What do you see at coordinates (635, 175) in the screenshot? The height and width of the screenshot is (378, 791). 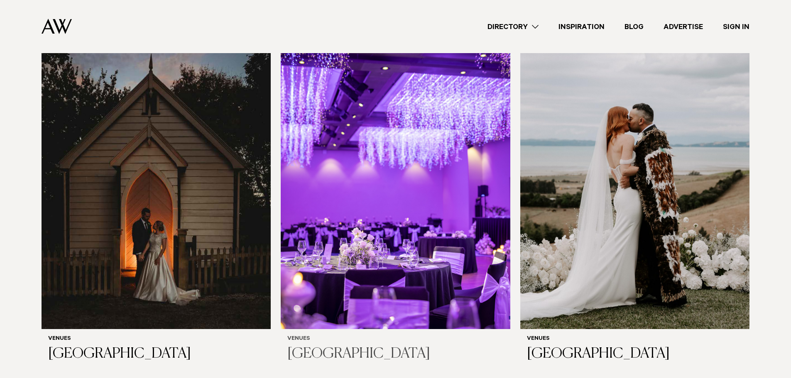 I see `img: Auckland Weddings Venues | Kauri Bay` at bounding box center [635, 175].